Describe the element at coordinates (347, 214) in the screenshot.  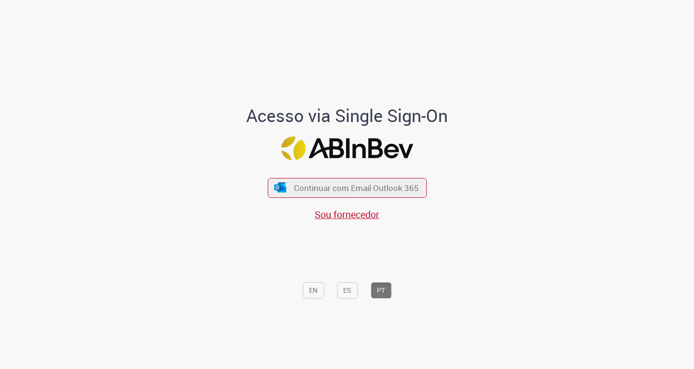
I see `a: Sou fornecedor` at that location.